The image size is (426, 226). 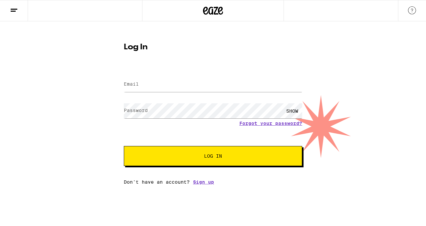 What do you see at coordinates (213, 156) in the screenshot?
I see `button: Log In` at bounding box center [213, 156].